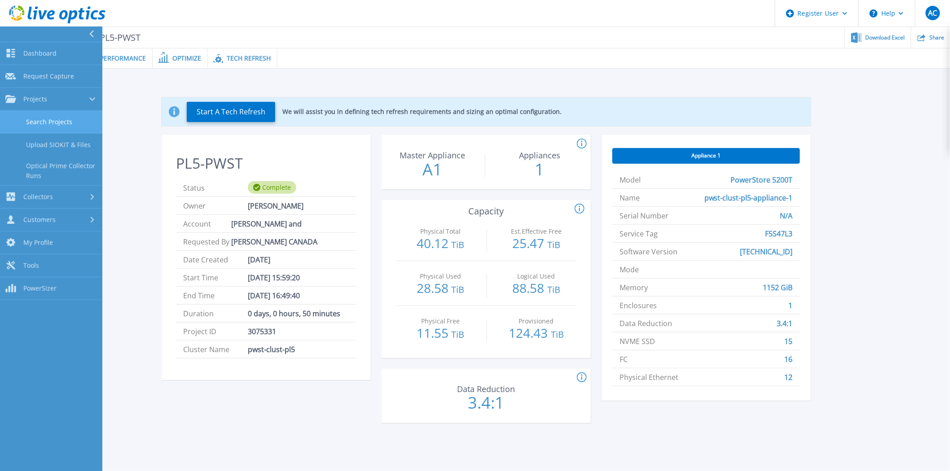 Image resolution: width=950 pixels, height=471 pixels. What do you see at coordinates (216, 349) in the screenshot?
I see `span: Cluster Name` at bounding box center [216, 349].